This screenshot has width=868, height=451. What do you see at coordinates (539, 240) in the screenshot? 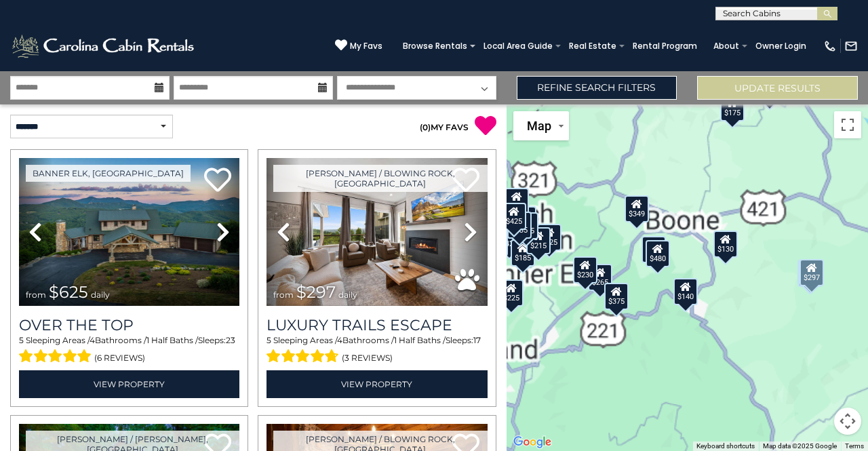
I see `div: $215` at bounding box center [539, 240].